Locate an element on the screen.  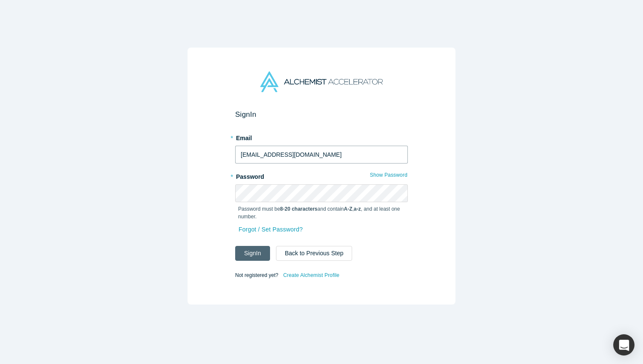
button: SignIn is located at coordinates (253, 253).